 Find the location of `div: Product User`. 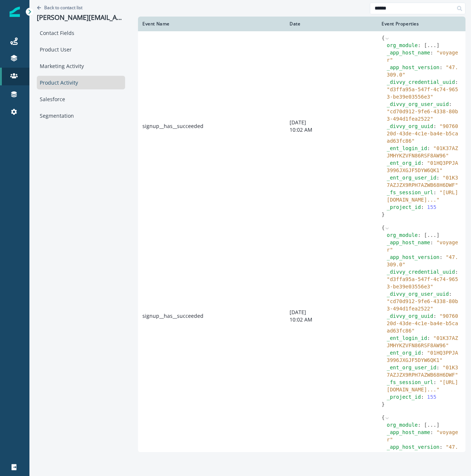

div: Product User is located at coordinates (81, 49).